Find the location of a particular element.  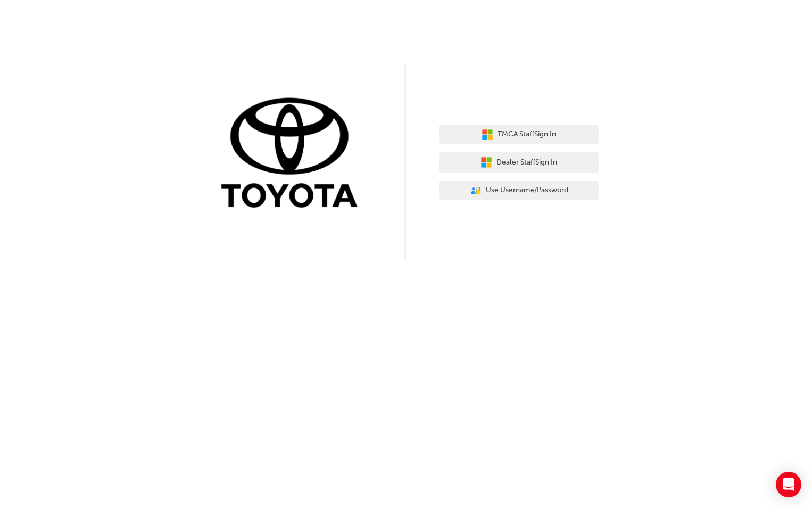

span: Use Username/Password is located at coordinates (527, 190).